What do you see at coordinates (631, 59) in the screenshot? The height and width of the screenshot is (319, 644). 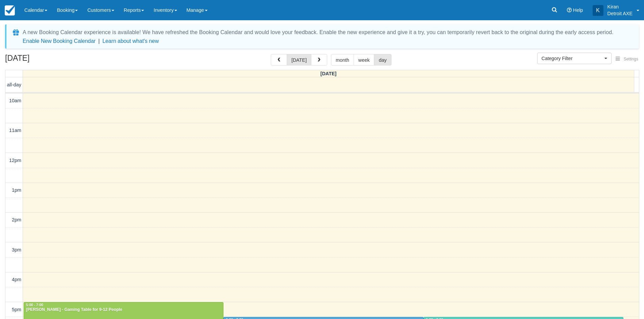 I see `span: Settings` at bounding box center [631, 59].